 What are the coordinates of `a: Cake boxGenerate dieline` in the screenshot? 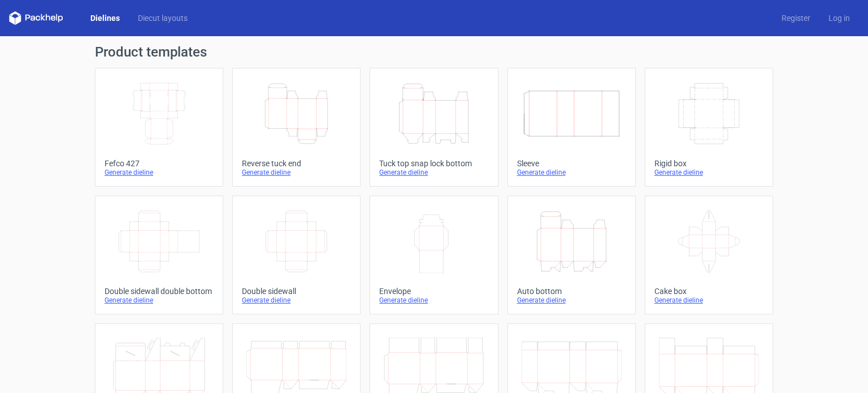 It's located at (709, 256).